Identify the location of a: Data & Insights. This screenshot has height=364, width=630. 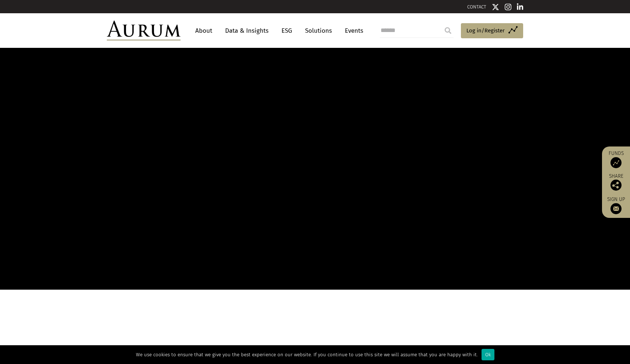
(247, 31).